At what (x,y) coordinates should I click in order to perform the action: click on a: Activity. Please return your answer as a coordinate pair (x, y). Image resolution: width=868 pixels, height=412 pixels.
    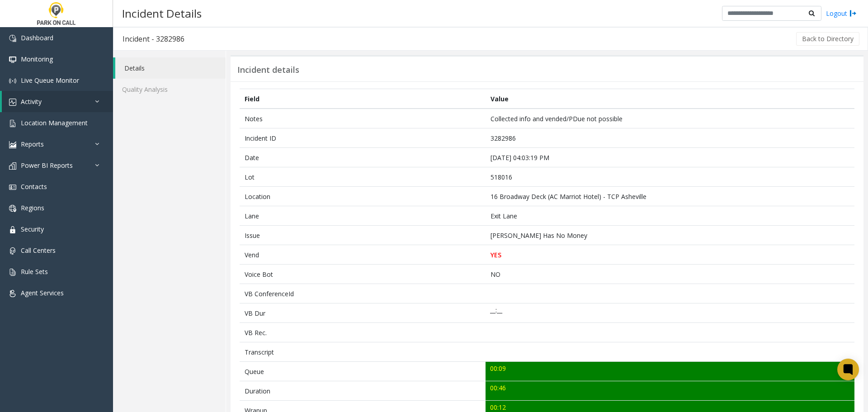
    Looking at the image, I should click on (57, 101).